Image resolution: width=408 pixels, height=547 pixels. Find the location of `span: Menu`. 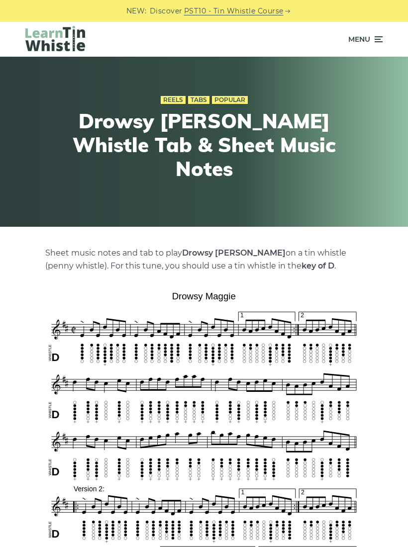

span: Menu is located at coordinates (359, 39).